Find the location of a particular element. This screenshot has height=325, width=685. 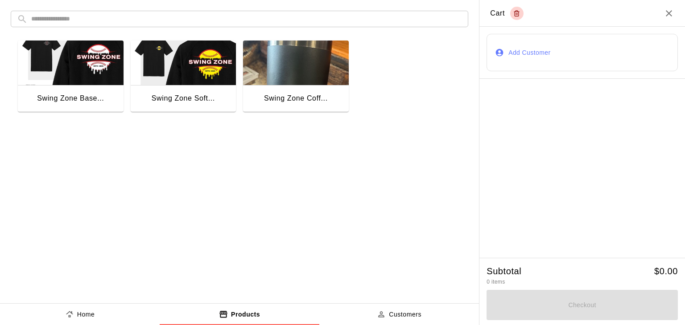

button: Add Customer is located at coordinates (582, 53).